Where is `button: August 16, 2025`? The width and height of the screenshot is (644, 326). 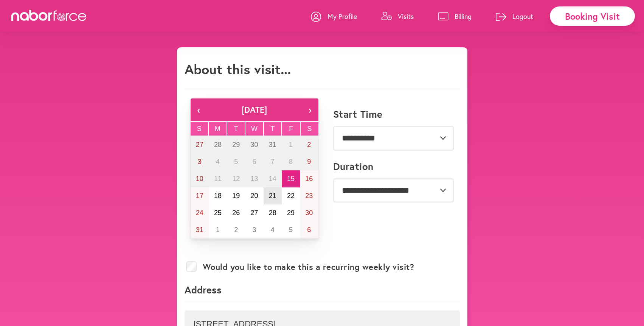 button: August 16, 2025 is located at coordinates (309, 178).